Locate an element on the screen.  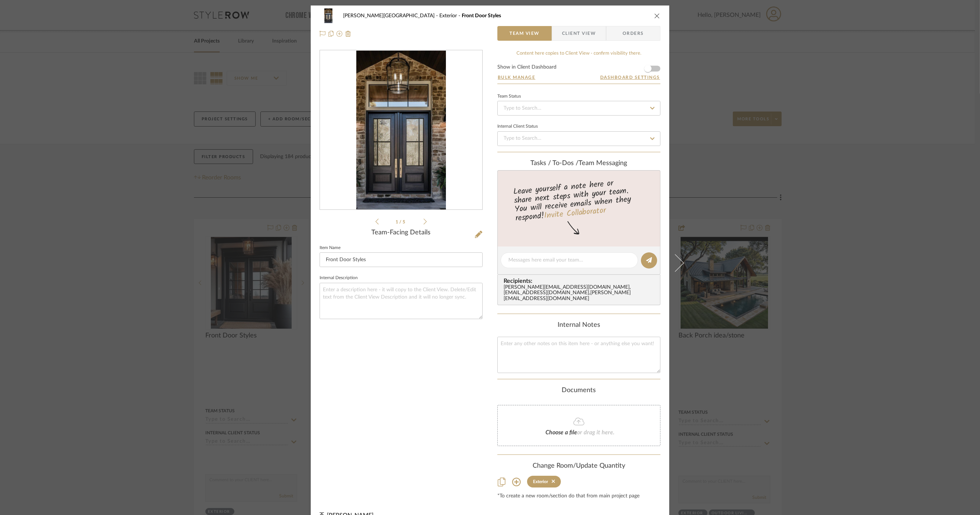
div: Team Status is located at coordinates (509, 97).